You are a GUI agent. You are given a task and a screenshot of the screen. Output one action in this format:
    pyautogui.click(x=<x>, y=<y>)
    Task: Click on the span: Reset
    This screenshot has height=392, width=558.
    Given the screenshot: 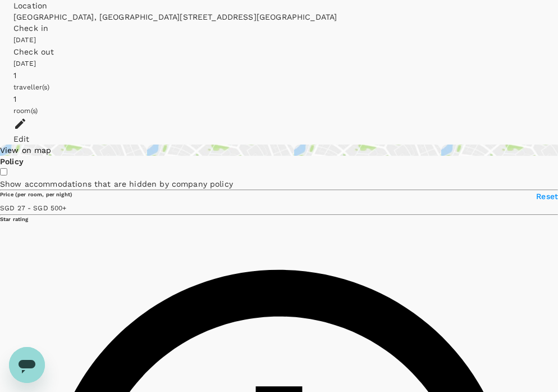 What is the action you would take?
    pyautogui.click(x=547, y=196)
    